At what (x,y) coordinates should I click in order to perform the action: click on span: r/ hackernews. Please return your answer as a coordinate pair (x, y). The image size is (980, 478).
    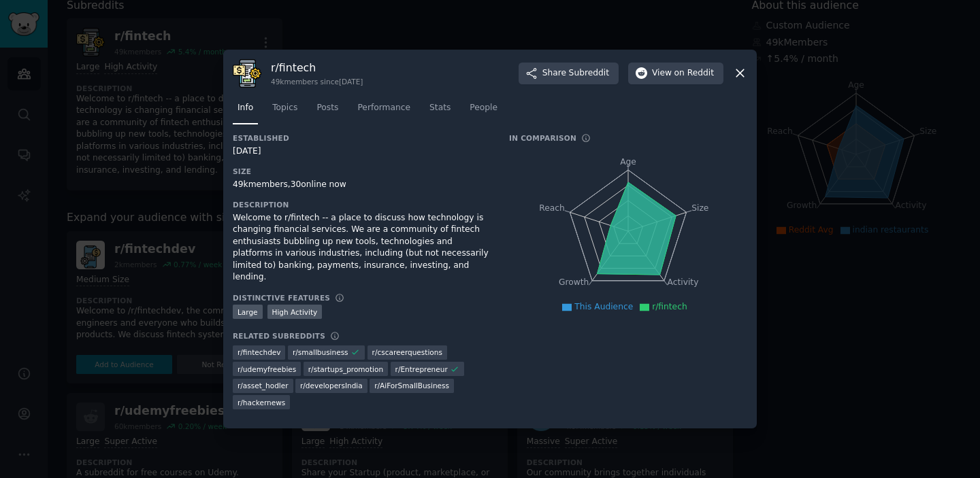
    Looking at the image, I should click on (262, 402).